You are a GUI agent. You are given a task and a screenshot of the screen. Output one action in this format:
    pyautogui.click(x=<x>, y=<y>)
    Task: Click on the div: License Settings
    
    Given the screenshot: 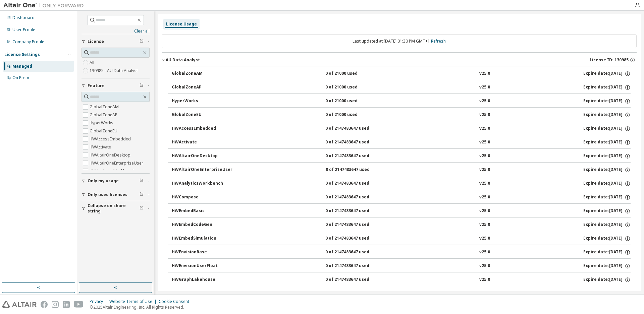 What is the action you would take?
    pyautogui.click(x=22, y=55)
    